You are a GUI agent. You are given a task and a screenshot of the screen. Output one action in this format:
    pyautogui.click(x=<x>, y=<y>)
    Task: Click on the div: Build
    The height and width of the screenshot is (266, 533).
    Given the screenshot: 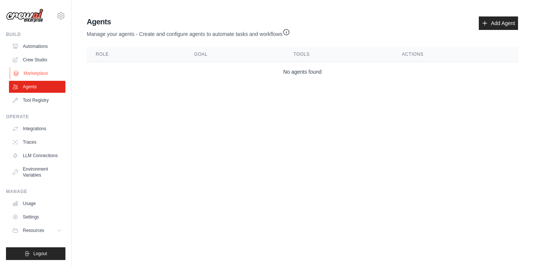 What is the action you would take?
    pyautogui.click(x=35, y=34)
    